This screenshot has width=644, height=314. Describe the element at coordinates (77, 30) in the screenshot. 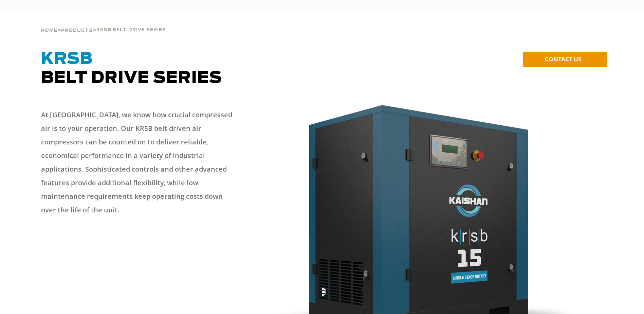

I see `span: Products` at that location.